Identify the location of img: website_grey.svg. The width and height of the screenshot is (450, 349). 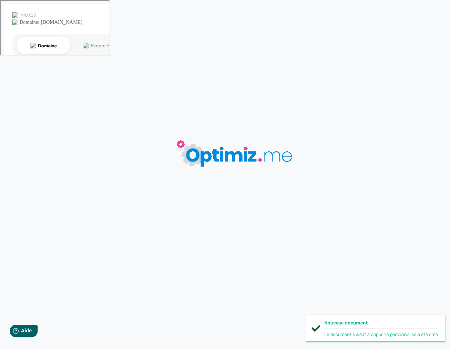
(14, 22).